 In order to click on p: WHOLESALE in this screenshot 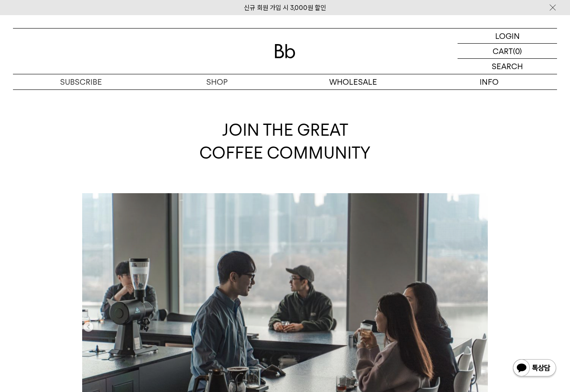, I will do `click(353, 82)`.